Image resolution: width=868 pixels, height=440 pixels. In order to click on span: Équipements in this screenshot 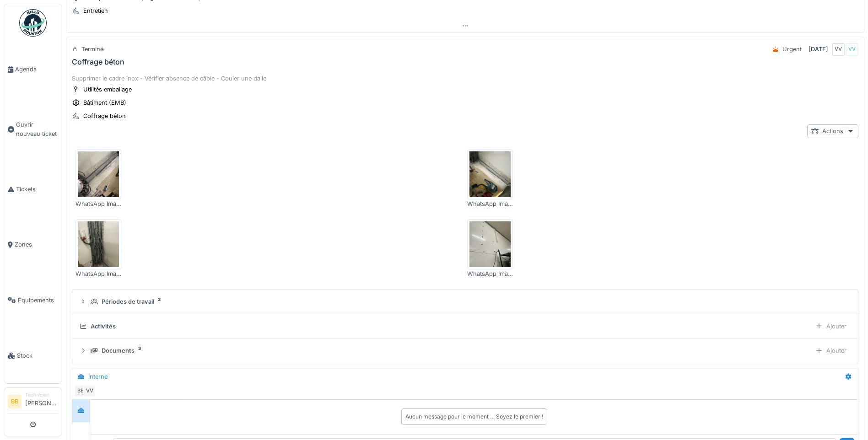, I will do `click(38, 300)`.